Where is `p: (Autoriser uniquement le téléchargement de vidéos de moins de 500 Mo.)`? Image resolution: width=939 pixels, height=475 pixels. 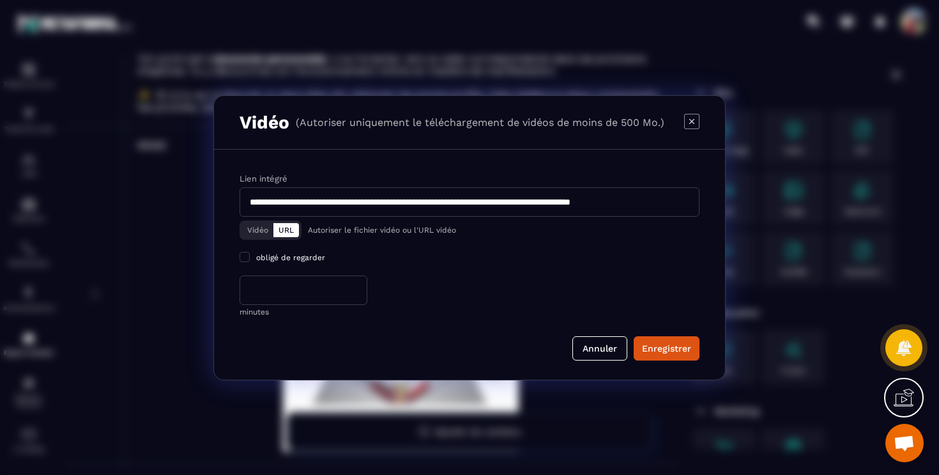 p: (Autoriser uniquement le téléchargement de vidéos de moins de 500 Mo.) is located at coordinates (480, 122).